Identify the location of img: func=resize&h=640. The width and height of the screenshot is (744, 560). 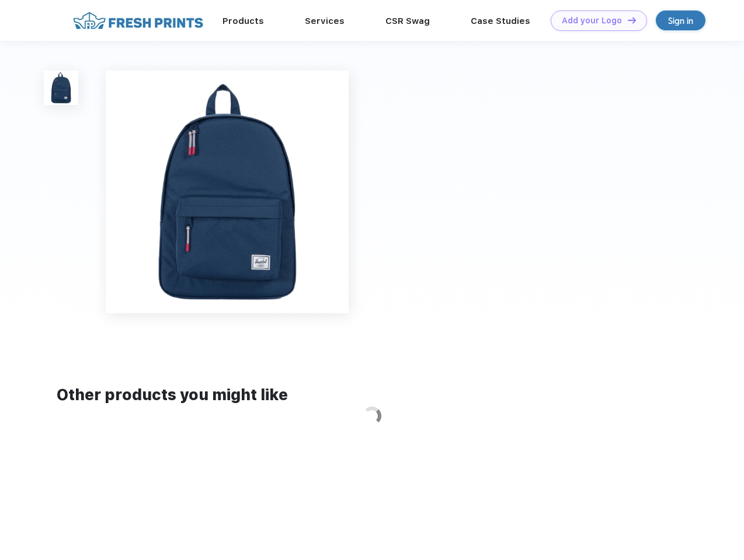
(227, 192).